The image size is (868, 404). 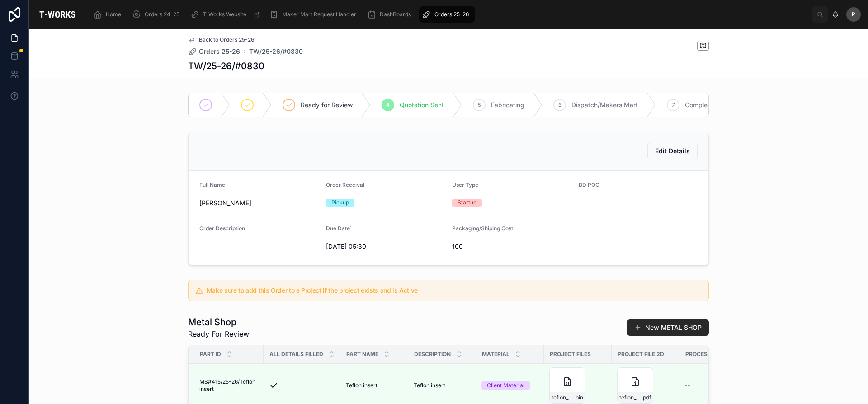 I want to click on span: Part ID, so click(x=210, y=355).